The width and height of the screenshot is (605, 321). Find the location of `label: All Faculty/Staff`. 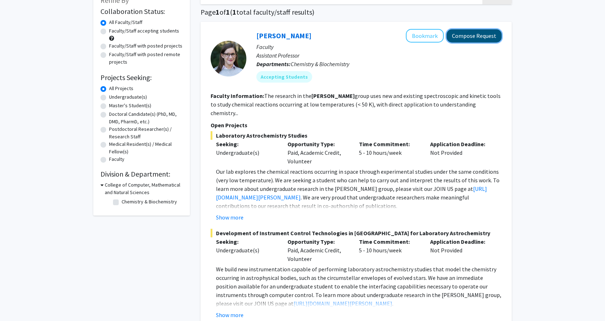

label: All Faculty/Staff is located at coordinates (126, 22).